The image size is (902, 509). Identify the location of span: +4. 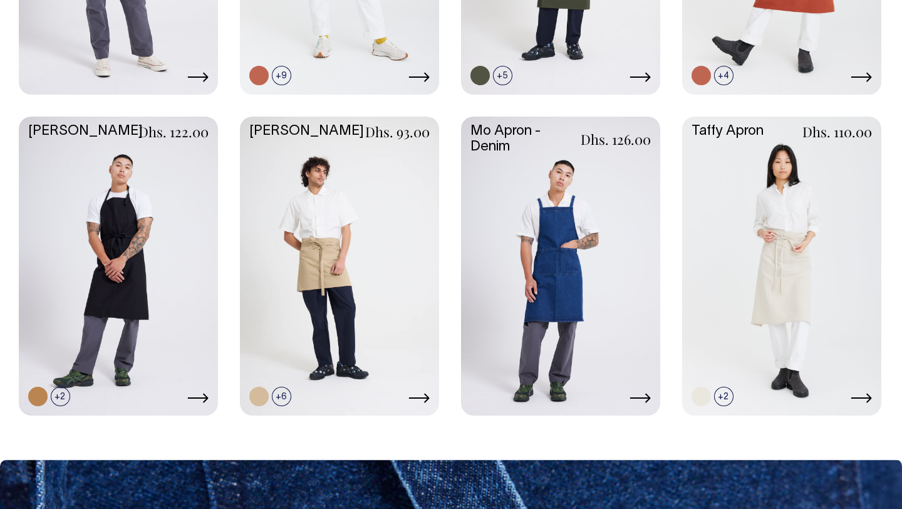
(724, 75).